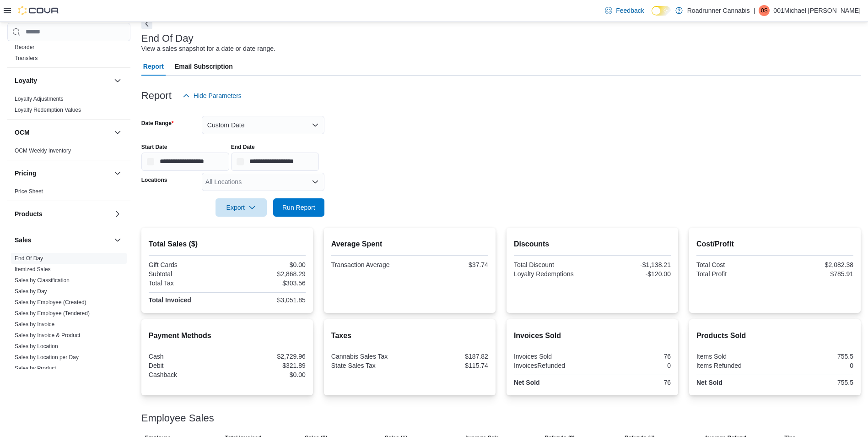 The image size is (868, 437). Describe the element at coordinates (39, 10) in the screenshot. I see `img: Cova` at that location.